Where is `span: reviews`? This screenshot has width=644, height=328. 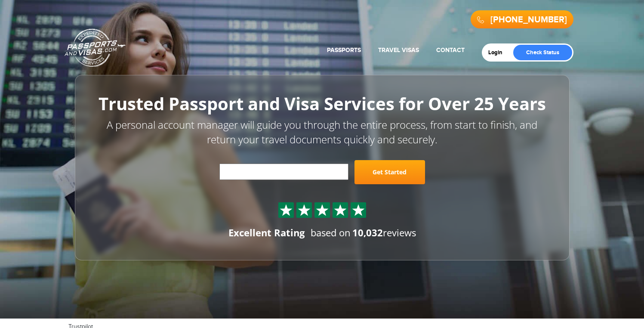 span: reviews is located at coordinates (384, 232).